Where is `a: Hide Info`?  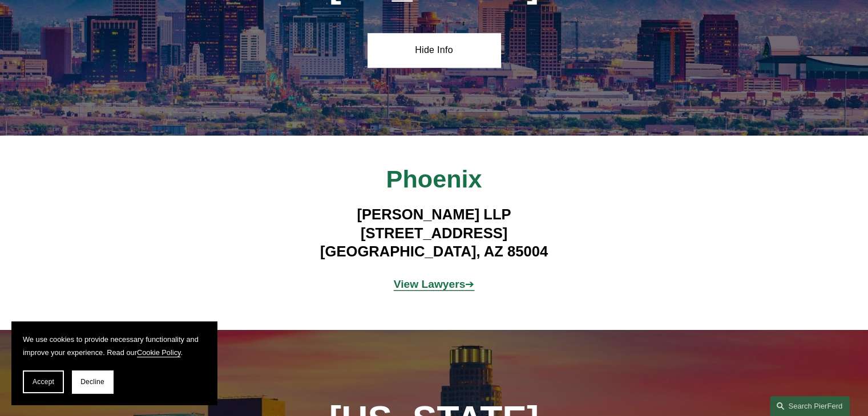
a: Hide Info is located at coordinates (434, 50).